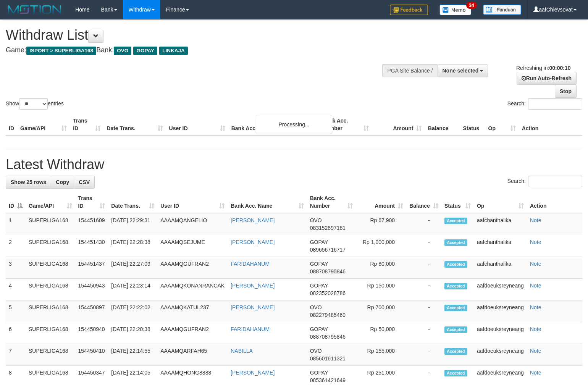 Image resolution: width=588 pixels, height=386 pixels. What do you see at coordinates (242, 351) in the screenshot?
I see `a: NABILLA` at bounding box center [242, 351].